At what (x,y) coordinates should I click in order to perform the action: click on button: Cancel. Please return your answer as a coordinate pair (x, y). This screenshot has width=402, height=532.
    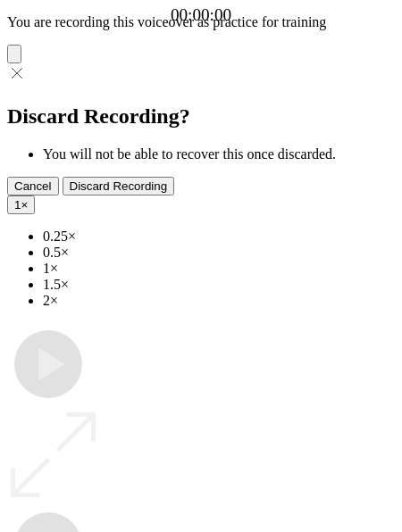
    Looking at the image, I should click on (33, 186).